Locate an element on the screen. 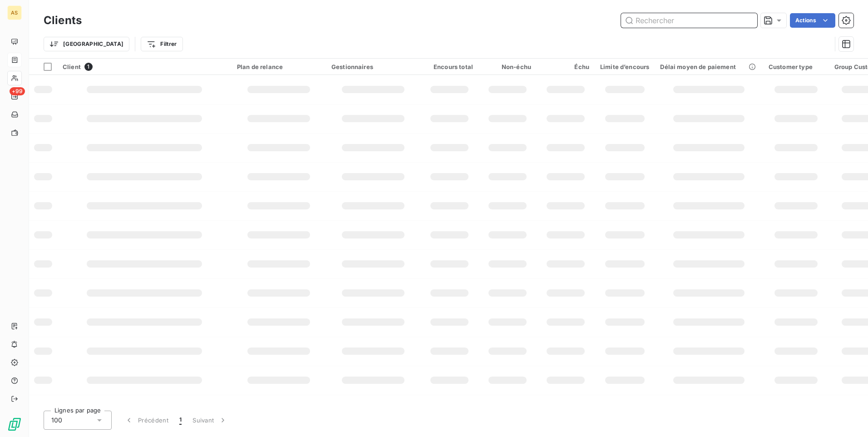  div: Non-échu is located at coordinates (508, 67).